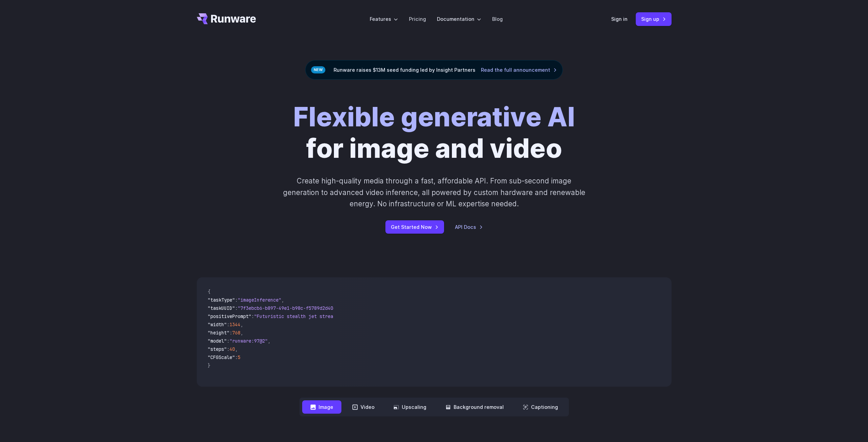  I want to click on button: Upscaling, so click(410, 407).